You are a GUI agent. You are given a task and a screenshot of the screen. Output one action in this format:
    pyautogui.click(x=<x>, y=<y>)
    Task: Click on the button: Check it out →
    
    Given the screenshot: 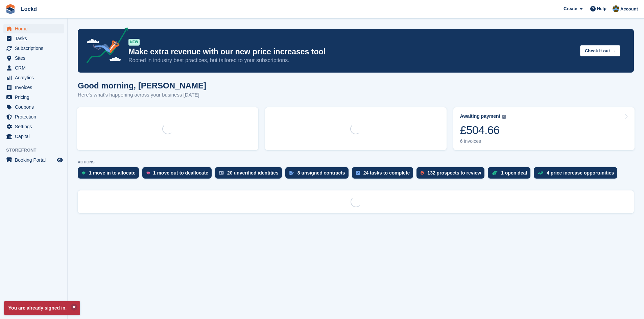 What is the action you would take?
    pyautogui.click(x=600, y=51)
    